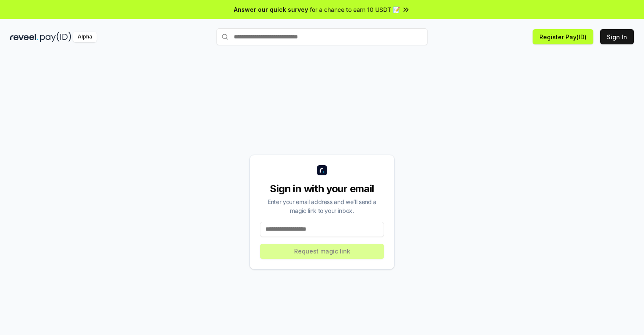 This screenshot has height=335, width=644. I want to click on img: reveel_dark, so click(24, 37).